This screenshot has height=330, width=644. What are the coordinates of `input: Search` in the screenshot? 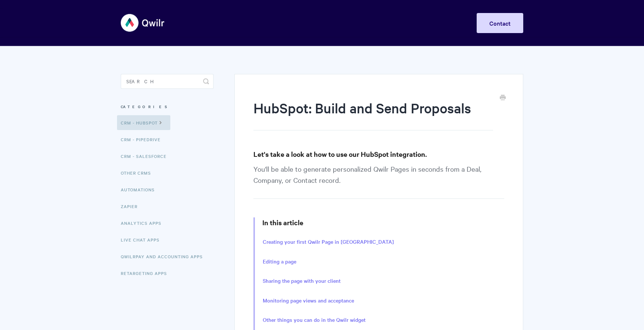 It's located at (167, 81).